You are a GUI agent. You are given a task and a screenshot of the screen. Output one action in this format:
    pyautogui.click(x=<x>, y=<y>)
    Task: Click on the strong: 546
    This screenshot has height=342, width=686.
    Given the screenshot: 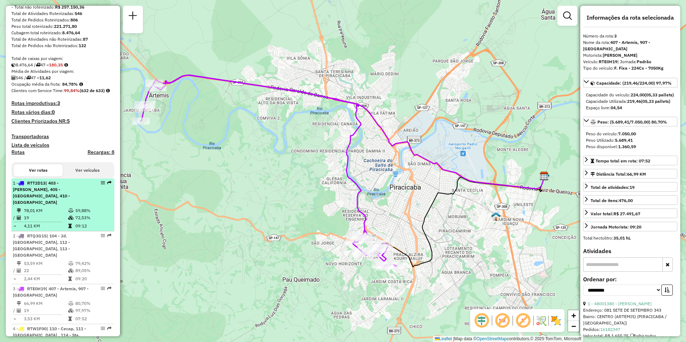 What is the action you would take?
    pyautogui.click(x=78, y=13)
    